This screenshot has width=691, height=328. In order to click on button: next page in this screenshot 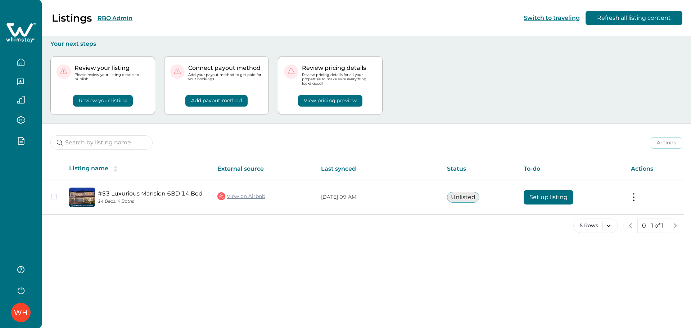, I will do `click(676, 226)`.